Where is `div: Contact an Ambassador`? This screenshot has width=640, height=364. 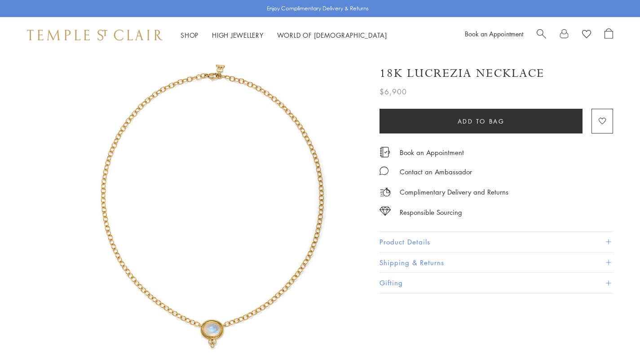
div: Contact an Ambassador is located at coordinates (435, 171).